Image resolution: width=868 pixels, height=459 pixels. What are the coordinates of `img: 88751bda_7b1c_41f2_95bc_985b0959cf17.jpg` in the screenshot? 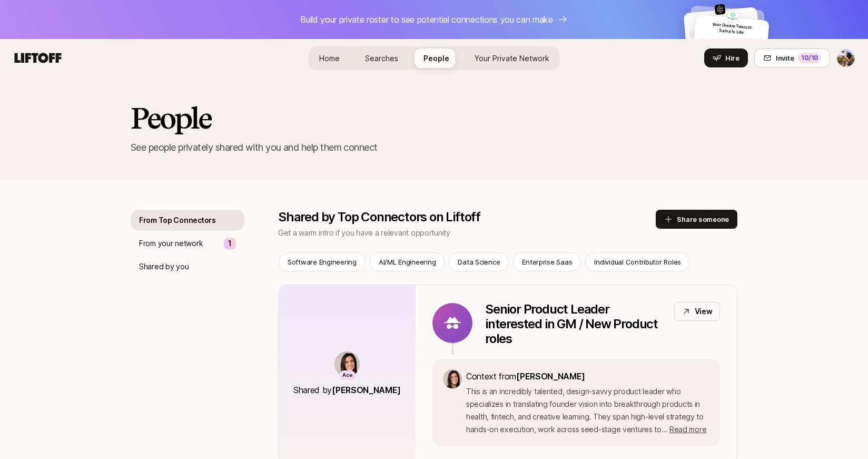 It's located at (732, 17).